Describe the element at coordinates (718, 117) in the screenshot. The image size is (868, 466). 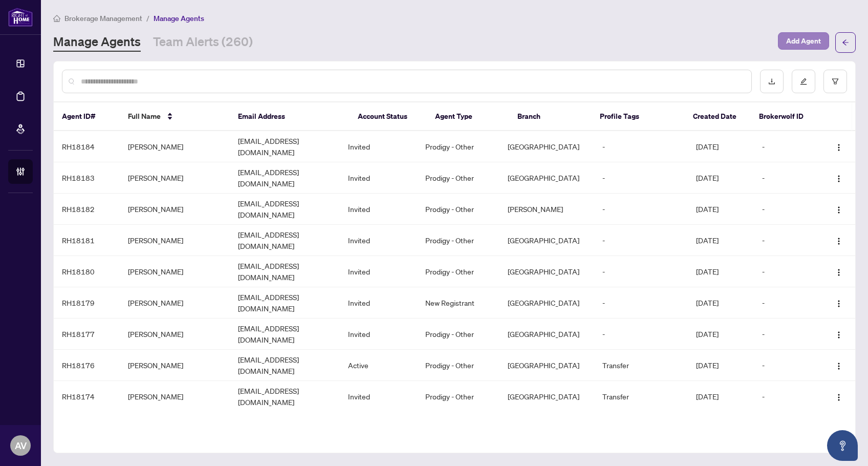
I see `th: Created Date` at that location.